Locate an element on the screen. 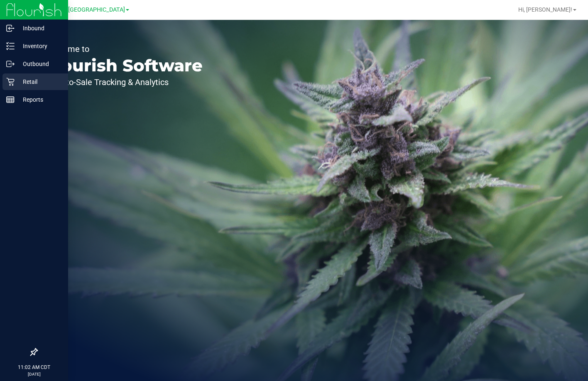 The width and height of the screenshot is (588, 381). p: Inventory is located at coordinates (39, 46).